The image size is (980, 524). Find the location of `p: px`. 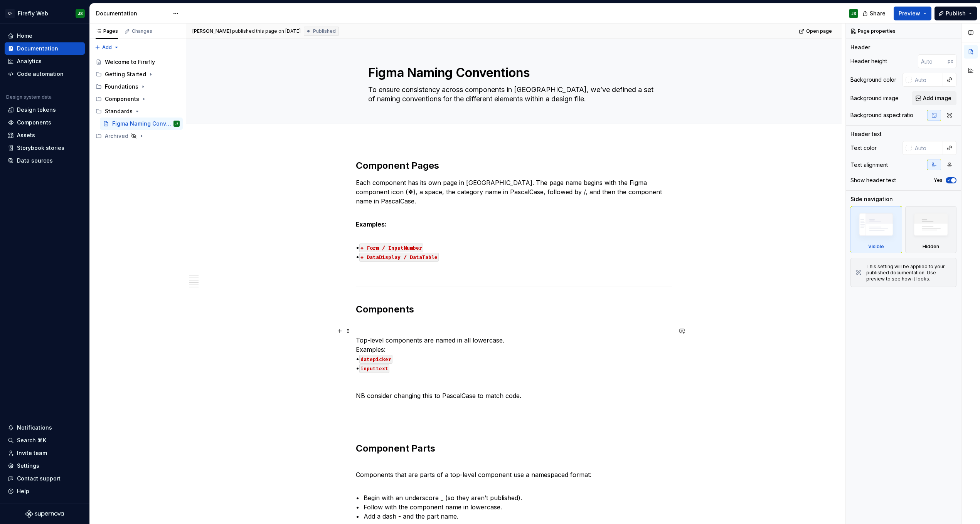

p: px is located at coordinates (950, 61).